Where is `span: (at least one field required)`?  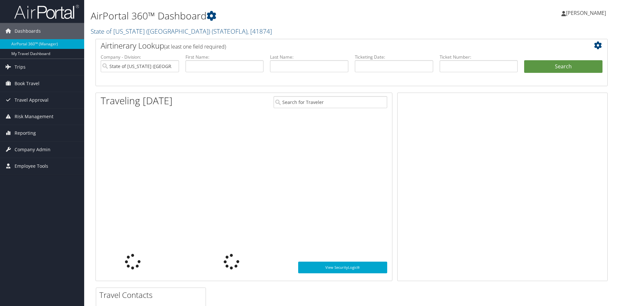 span: (at least one field required) is located at coordinates (195, 47).